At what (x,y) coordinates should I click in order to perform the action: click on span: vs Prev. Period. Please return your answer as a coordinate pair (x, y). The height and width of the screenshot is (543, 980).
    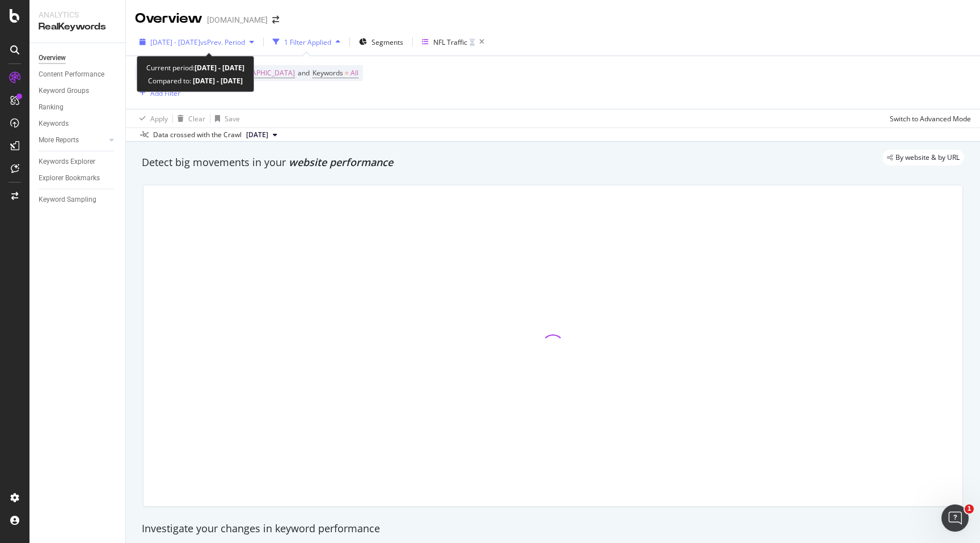
    Looking at the image, I should click on (222, 42).